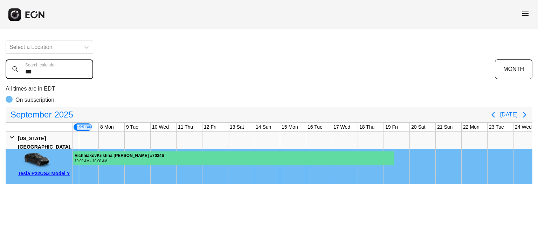  I want to click on img: car, so click(35, 161).